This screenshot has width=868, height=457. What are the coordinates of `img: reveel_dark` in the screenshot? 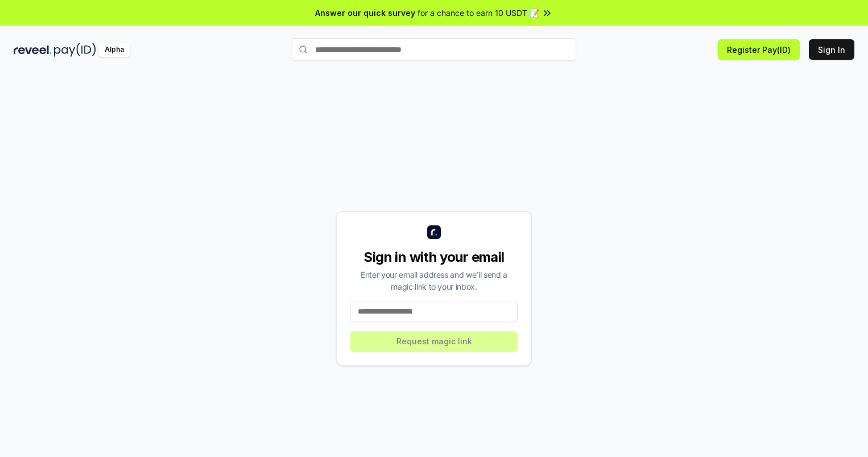 It's located at (32, 49).